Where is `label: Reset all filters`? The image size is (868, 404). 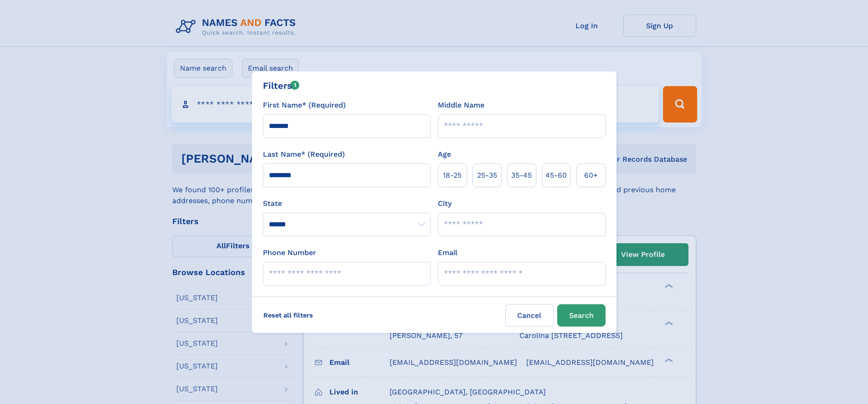
label: Reset all filters is located at coordinates (288, 315).